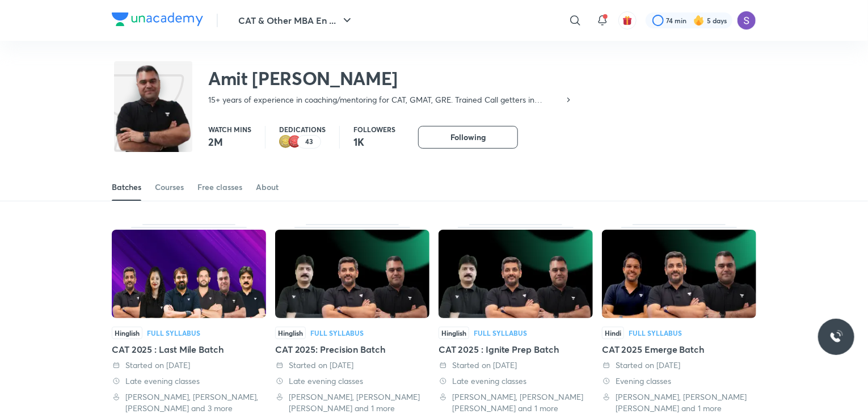 This screenshot has height=414, width=868. Describe the element at coordinates (157, 20) in the screenshot. I see `a: Company Logo` at that location.